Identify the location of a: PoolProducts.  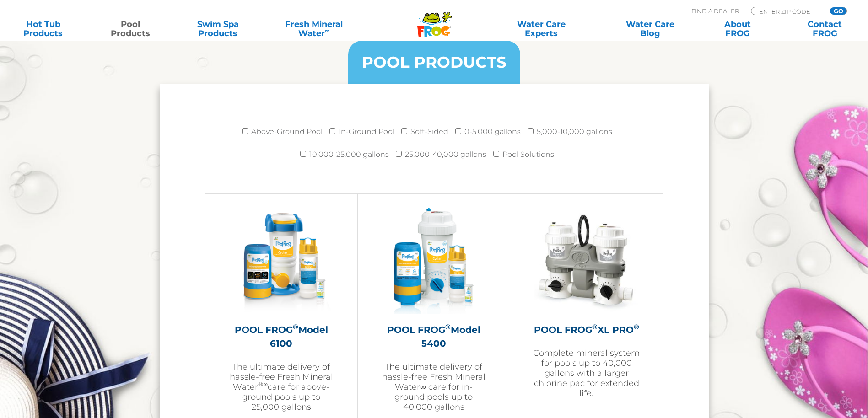
(130, 29).